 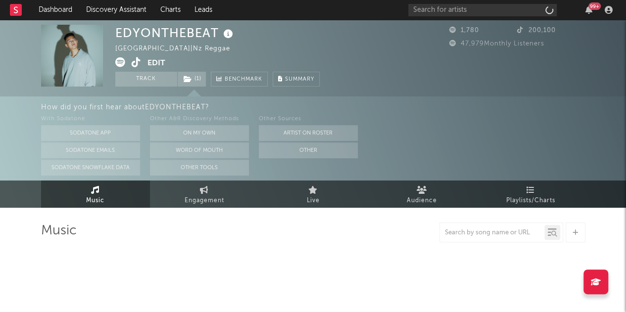 I want to click on div: Other A&R Discovery Methods, so click(x=199, y=119).